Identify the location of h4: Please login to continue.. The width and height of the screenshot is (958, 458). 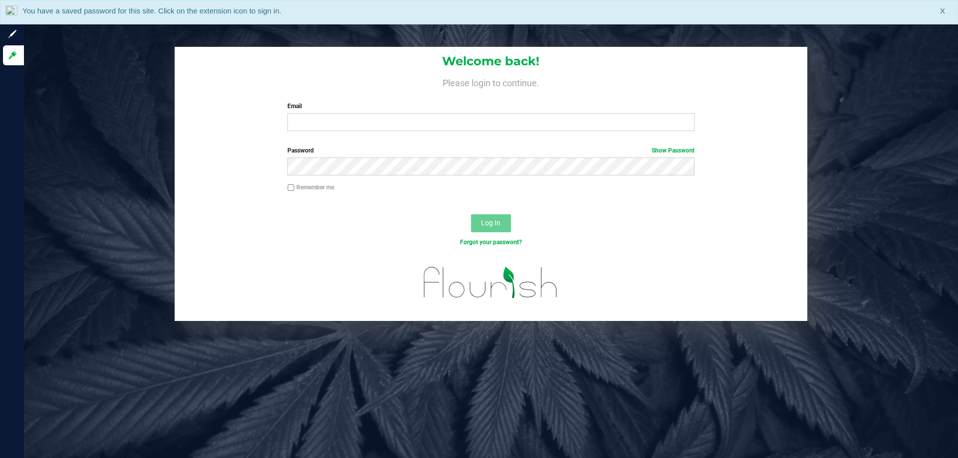
(491, 82).